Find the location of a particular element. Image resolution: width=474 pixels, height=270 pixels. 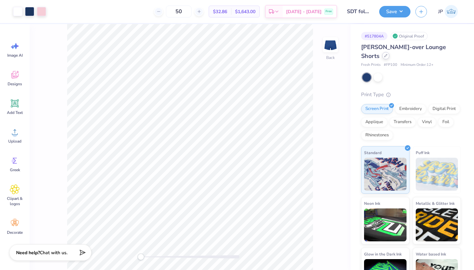

span: Water based Ink is located at coordinates (431, 254).